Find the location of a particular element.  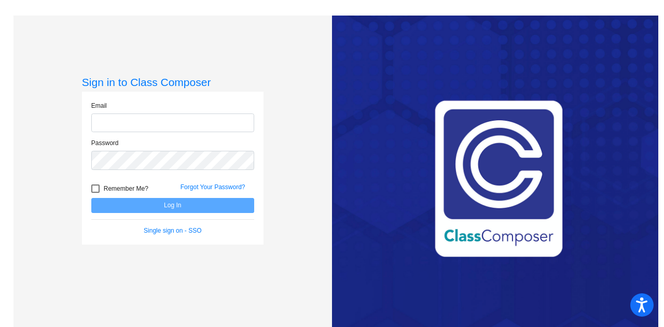

button: Log In is located at coordinates (173, 205).